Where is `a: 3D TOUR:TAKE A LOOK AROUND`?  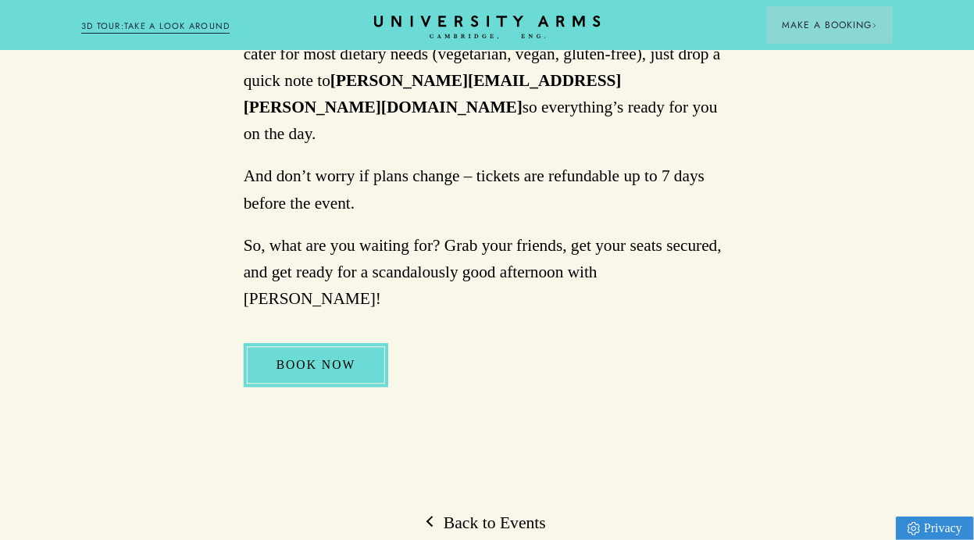
a: 3D TOUR:TAKE A LOOK AROUND is located at coordinates (156, 27).